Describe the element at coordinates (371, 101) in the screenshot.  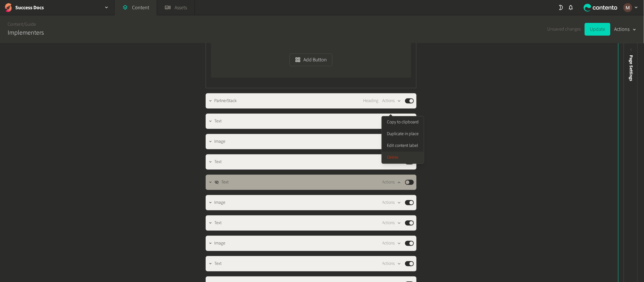
I see `span: Heading` at that location.